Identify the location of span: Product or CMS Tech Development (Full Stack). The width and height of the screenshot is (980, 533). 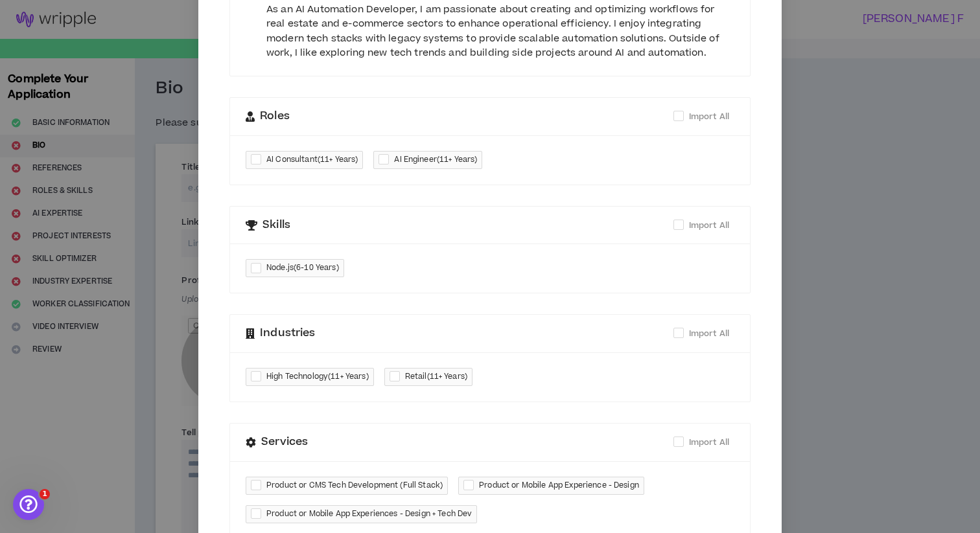
(354, 486).